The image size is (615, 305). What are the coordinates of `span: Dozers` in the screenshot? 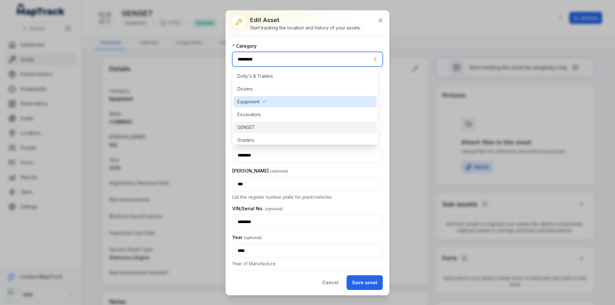 It's located at (245, 89).